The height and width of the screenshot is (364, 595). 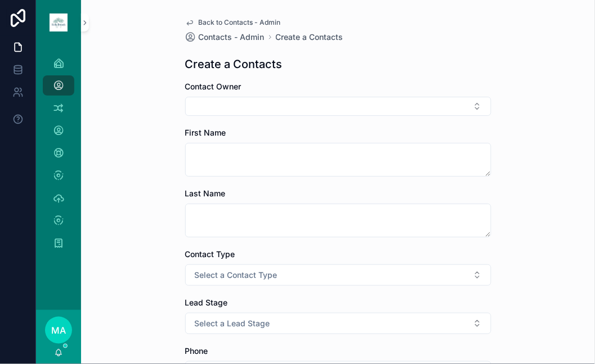 What do you see at coordinates (196, 350) in the screenshot?
I see `span: Phone` at bounding box center [196, 350].